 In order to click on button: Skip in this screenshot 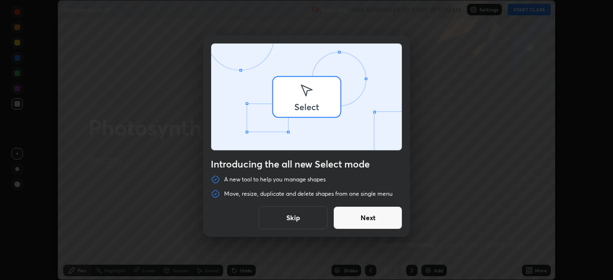, I will do `click(293, 218)`.